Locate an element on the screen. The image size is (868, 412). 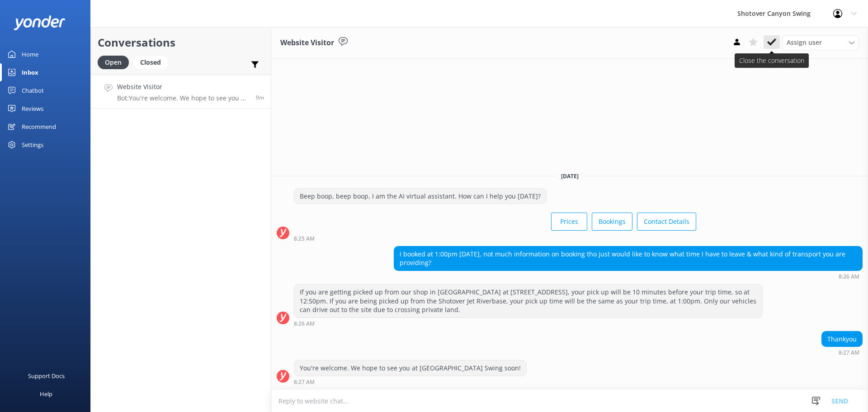
span: Sep 03 2025 08:27am (UTC +12:00) Pacific/Auckland is located at coordinates (260, 97).